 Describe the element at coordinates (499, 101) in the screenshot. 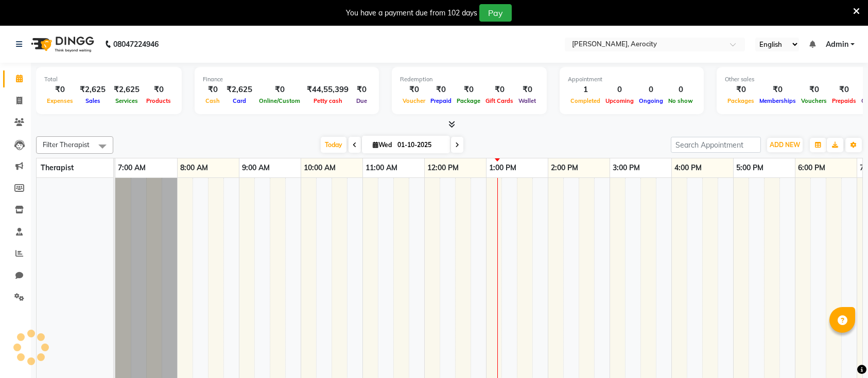

I see `span: Gift Cards` at that location.